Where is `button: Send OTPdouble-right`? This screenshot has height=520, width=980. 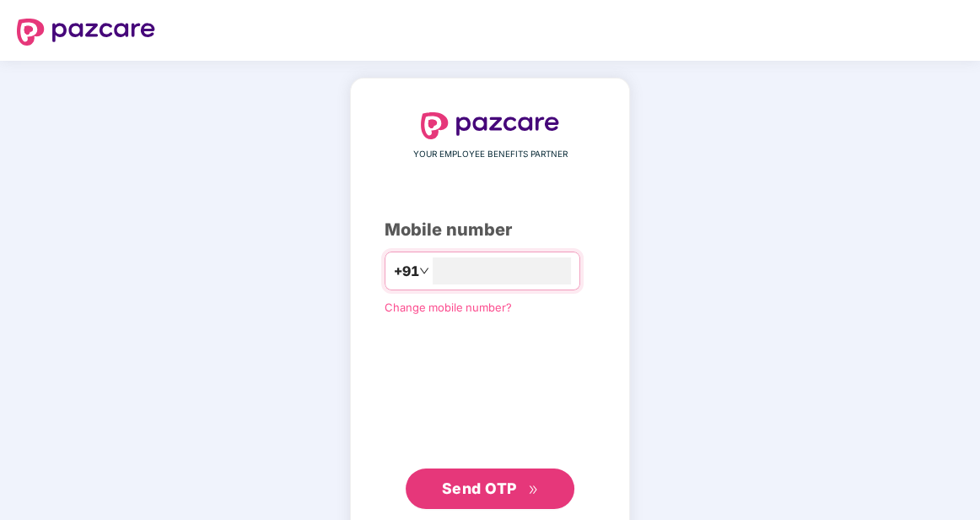
button: Send OTPdouble-right is located at coordinates (490, 489).